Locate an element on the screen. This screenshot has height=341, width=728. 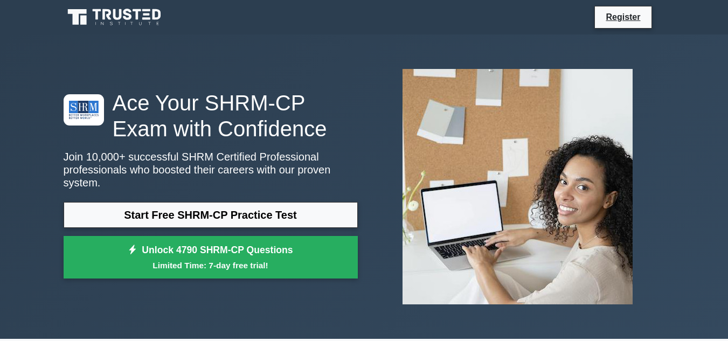
a: Start Free SHRM-CP Practice Test is located at coordinates (211, 215).